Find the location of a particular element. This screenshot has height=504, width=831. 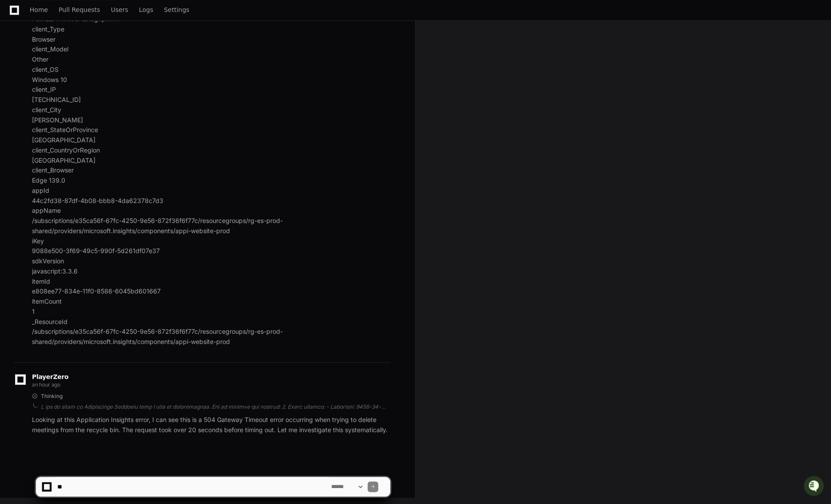

span: Thinking is located at coordinates (52, 396).